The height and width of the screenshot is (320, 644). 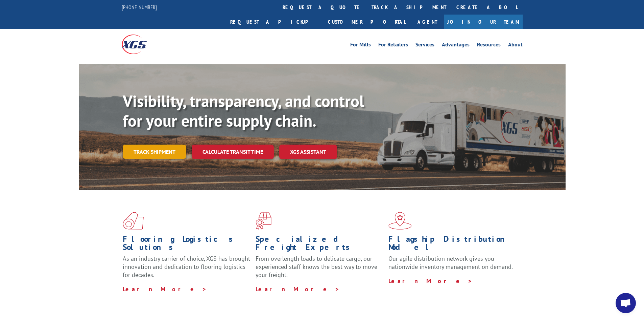 I want to click on span: Our agile distribution network gives you nationwide inventory management on demand., so click(x=451, y=262).